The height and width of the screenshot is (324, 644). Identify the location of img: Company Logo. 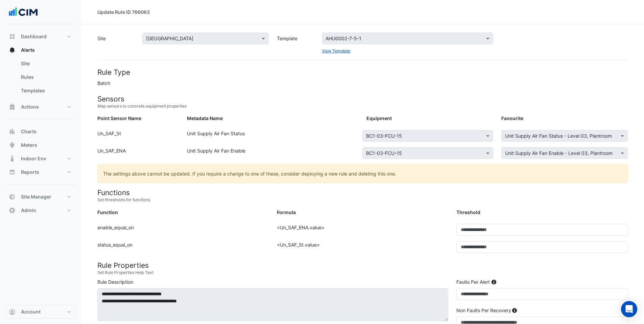
(23, 12).